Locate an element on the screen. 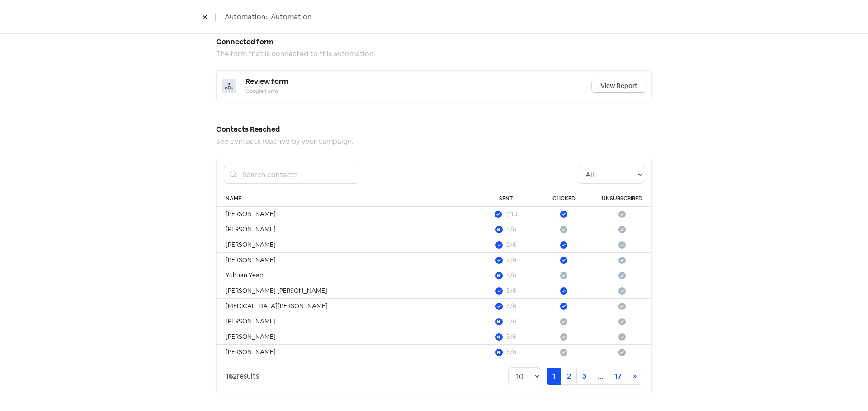  th: Sent is located at coordinates (505, 199).